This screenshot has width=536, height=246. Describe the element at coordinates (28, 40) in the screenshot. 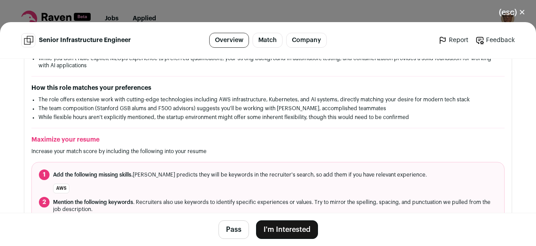

I see `img: 1b8c88f87782c018796b4dd77cac3f7357573d4067858bd73afebb2f547fd9c1.jpg` at that location.